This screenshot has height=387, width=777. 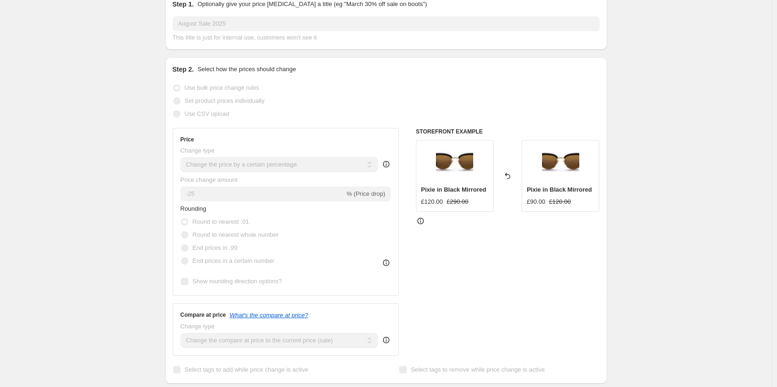 What do you see at coordinates (432, 202) in the screenshot?
I see `div: £120.00` at bounding box center [432, 202].